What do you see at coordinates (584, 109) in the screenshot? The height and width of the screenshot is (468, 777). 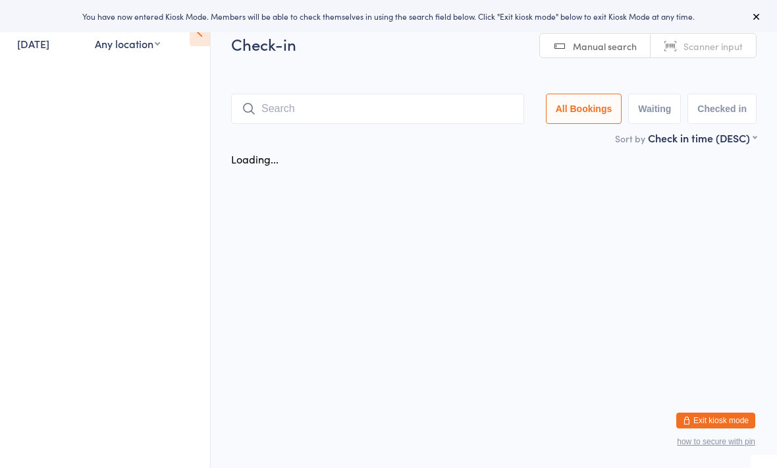 I see `button: All Bookings` at bounding box center [584, 109].